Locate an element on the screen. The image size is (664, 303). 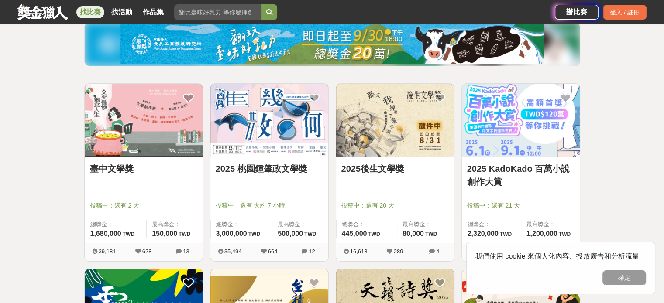
div: 登入 / 註冊 is located at coordinates (624, 12).